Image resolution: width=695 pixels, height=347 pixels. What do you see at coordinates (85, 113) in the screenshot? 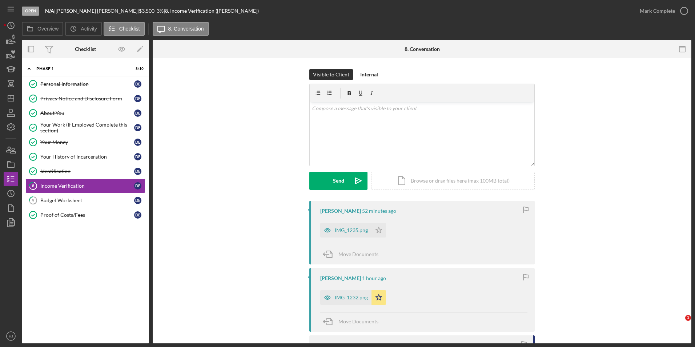
I see `a: About YouDE` at bounding box center [85, 113].